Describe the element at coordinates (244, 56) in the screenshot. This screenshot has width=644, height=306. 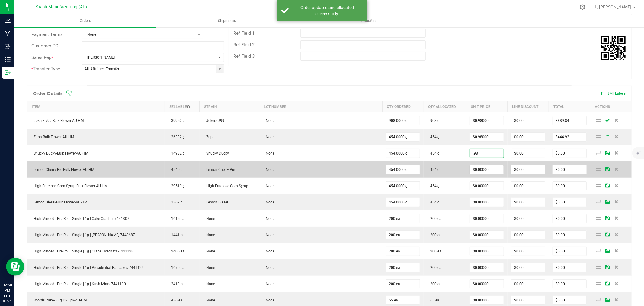
I see `span: Ref Field 3` at that location.